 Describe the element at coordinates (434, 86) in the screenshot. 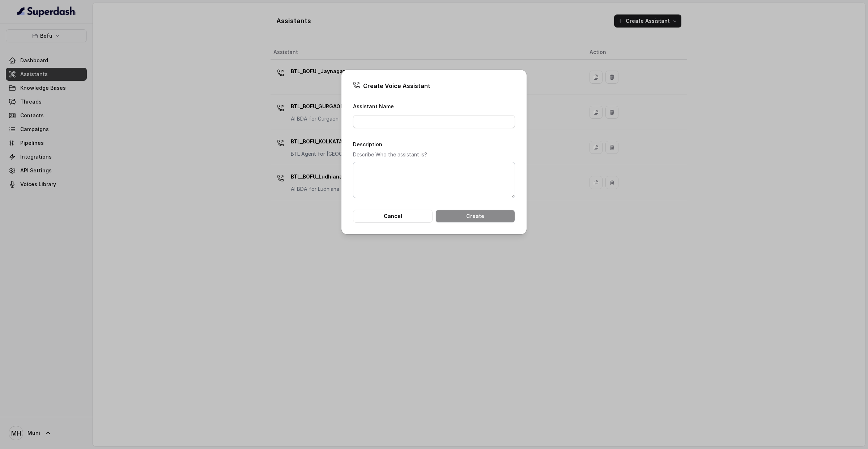

I see `h2: Create Voice Assistant` at that location.